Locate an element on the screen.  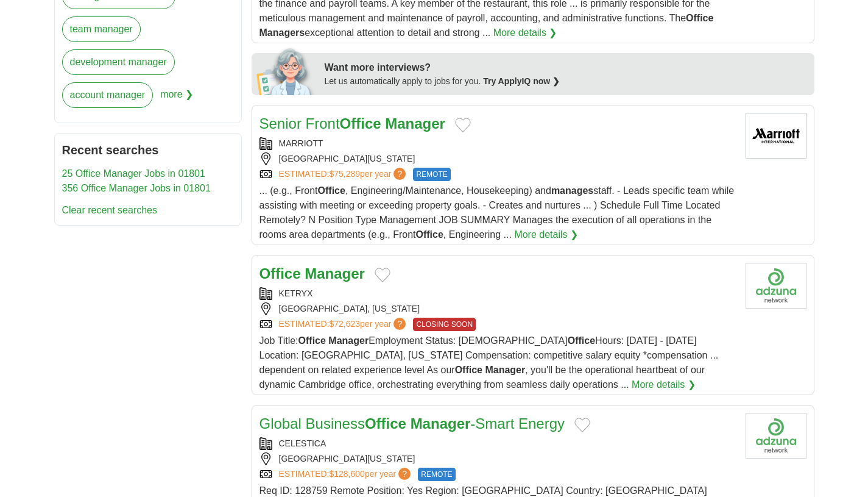
span: more ❯ is located at coordinates (176, 99).